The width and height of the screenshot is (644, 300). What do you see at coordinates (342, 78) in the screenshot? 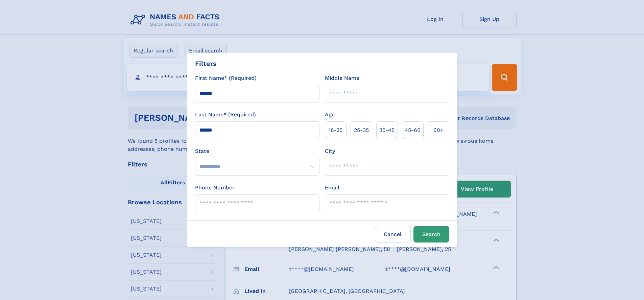
I see `label: Middle Name` at bounding box center [342, 78].